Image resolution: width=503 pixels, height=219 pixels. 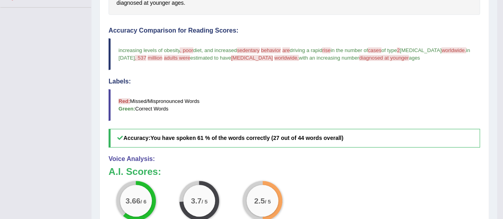 I want to click on b: You have spoken 61 % of the words correctly (27 out of 44 words overall), so click(x=247, y=138).